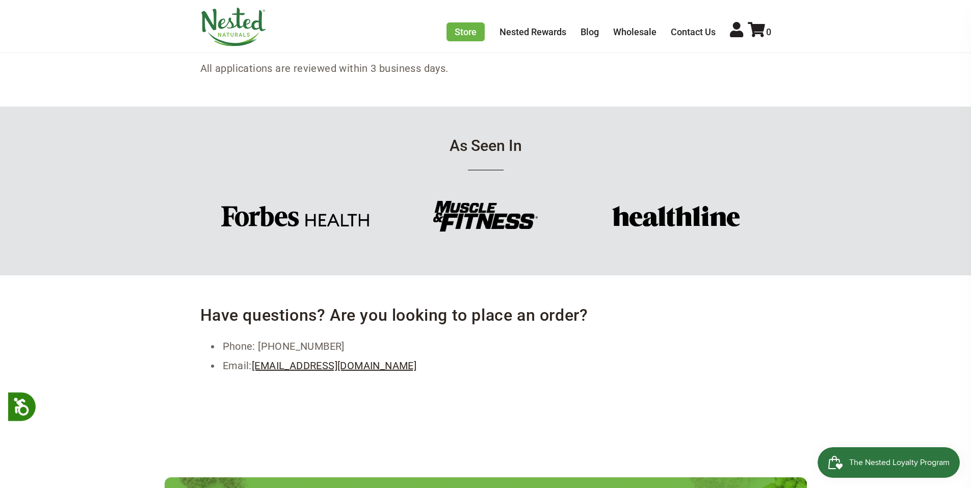  What do you see at coordinates (486, 154) in the screenshot?
I see `h4: As Seen In` at bounding box center [486, 154].